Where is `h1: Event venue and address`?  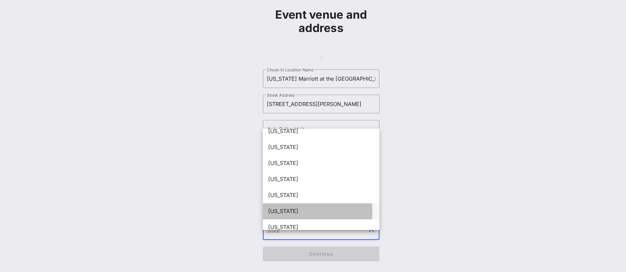 h1: Event venue and address is located at coordinates (321, 21).